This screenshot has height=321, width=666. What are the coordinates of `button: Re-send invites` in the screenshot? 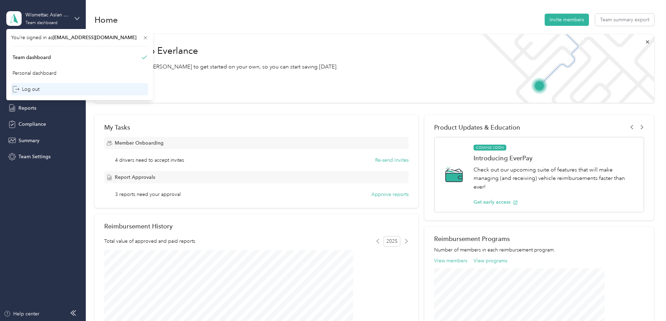 It's located at (392, 160).